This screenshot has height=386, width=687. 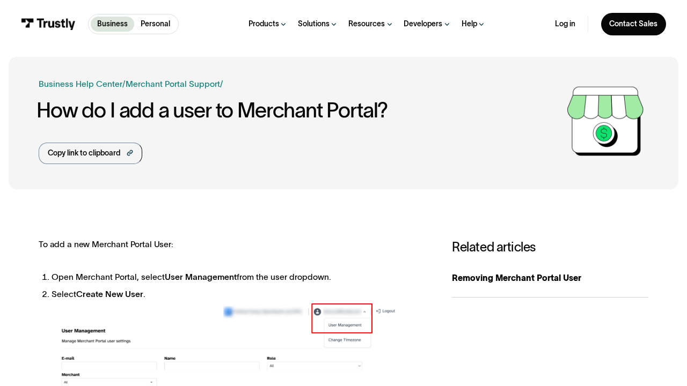 I want to click on a: Business Help Center, so click(x=80, y=84).